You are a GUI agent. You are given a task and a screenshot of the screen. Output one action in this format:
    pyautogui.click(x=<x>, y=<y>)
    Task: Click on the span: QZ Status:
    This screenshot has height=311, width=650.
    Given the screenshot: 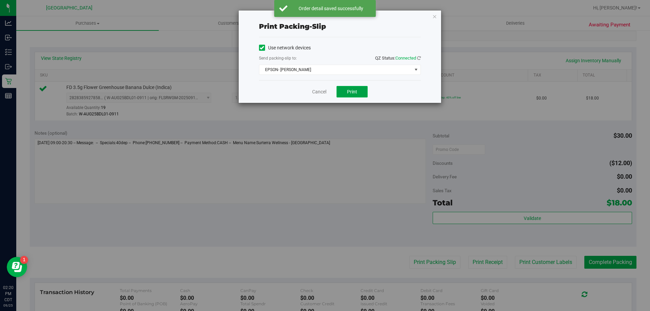 What is the action you would take?
    pyautogui.click(x=398, y=58)
    